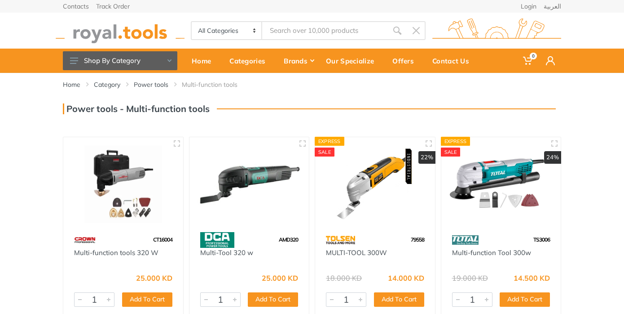 This screenshot has width=624, height=314. Describe the element at coordinates (466, 239) in the screenshot. I see `img: 86.webp` at that location.